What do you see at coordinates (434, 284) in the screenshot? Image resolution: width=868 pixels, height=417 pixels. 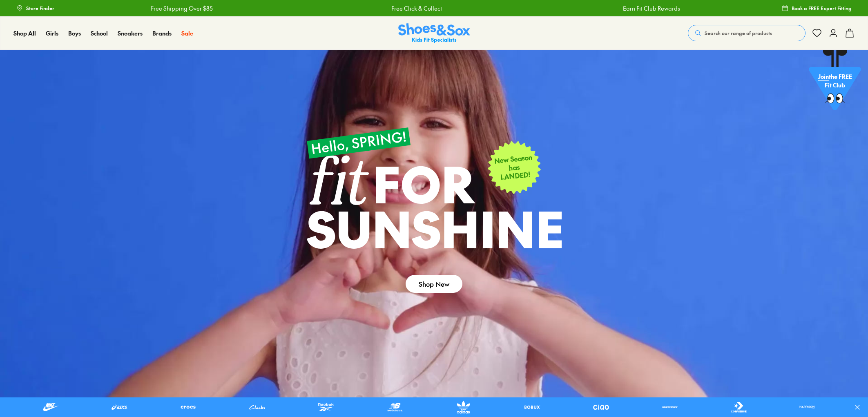 I see `a: Shop New` at bounding box center [434, 284].